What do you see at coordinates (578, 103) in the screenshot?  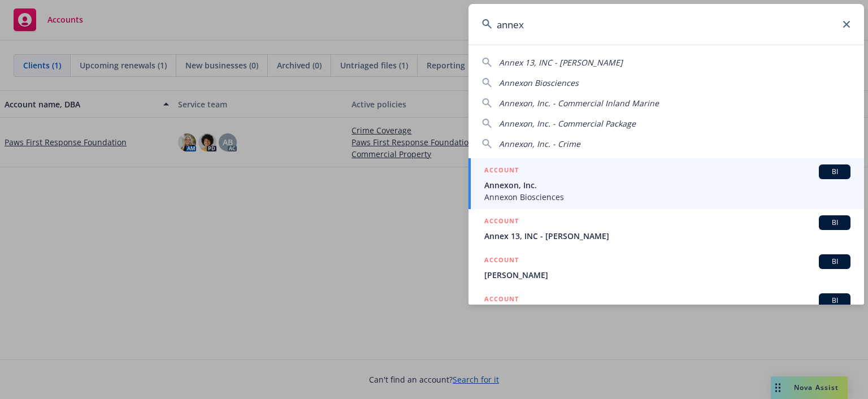 I see `span: Annexon, Inc. - Commercial Inland Marine` at bounding box center [578, 103].